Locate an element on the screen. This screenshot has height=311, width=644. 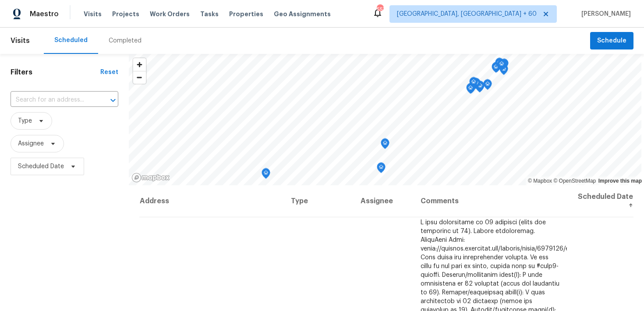
span: Geo Assignments is located at coordinates (302, 14).